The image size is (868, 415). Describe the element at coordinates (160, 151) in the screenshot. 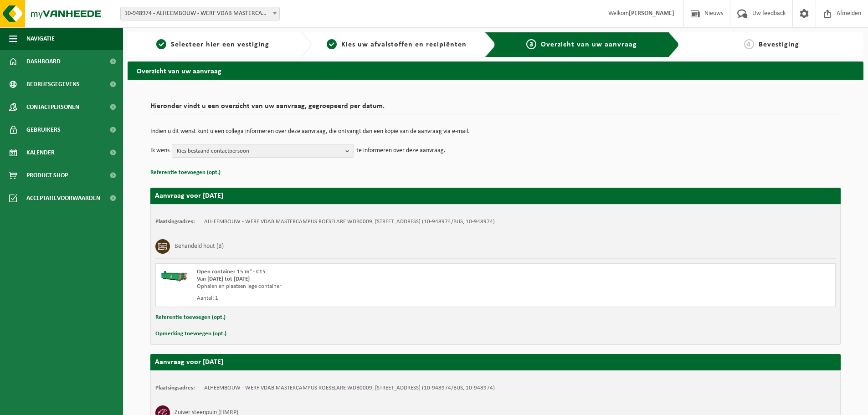

I see `p: Ik wens` at that location.